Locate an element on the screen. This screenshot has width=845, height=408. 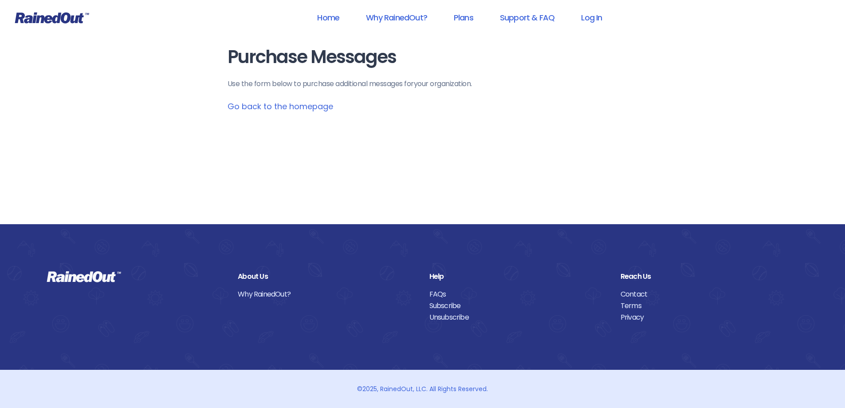
a: FAQs is located at coordinates (518, 294).